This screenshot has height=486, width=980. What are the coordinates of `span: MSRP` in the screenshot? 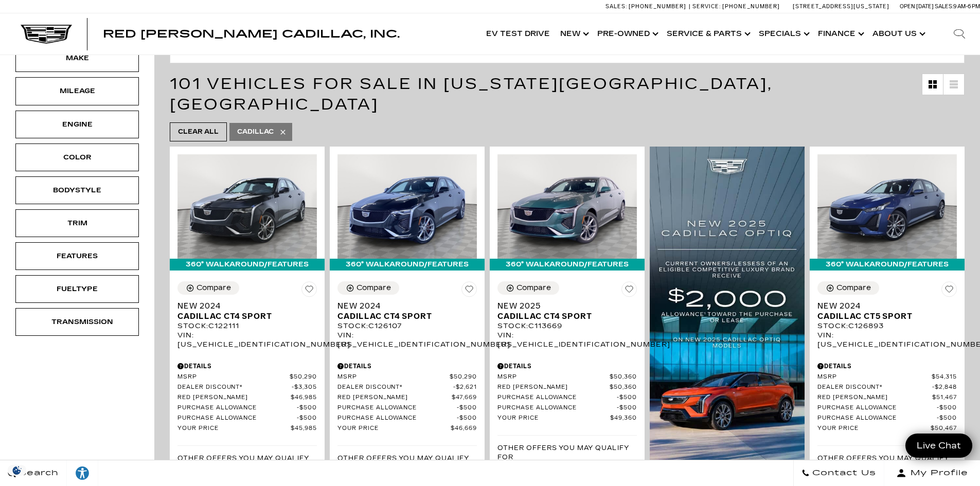 It's located at (394, 378).